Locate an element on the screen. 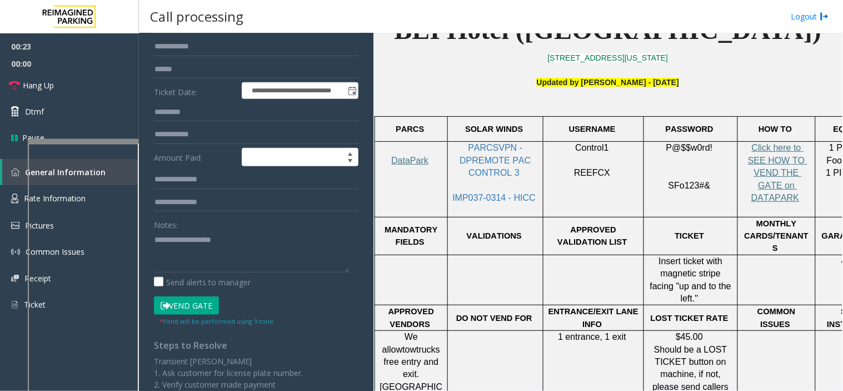 The width and height of the screenshot is (843, 391). span: SOLAR WINDS is located at coordinates (494, 129).